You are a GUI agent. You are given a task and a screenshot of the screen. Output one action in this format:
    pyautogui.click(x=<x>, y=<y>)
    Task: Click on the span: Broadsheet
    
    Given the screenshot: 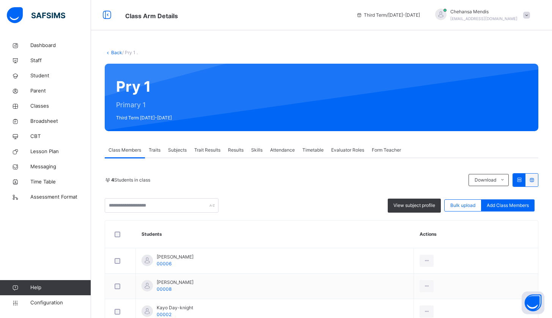 What is the action you would take?
    pyautogui.click(x=61, y=121)
    